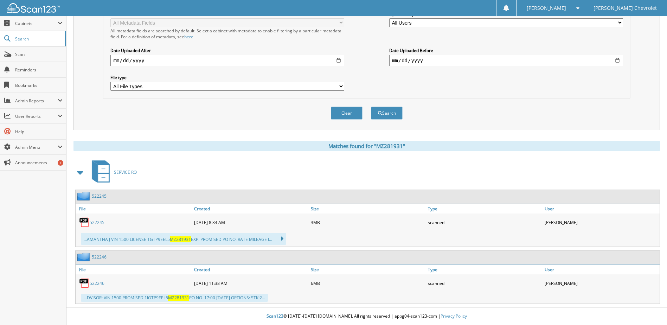 The height and width of the screenshot is (325, 667). What do you see at coordinates (227, 50) in the screenshot?
I see `label: Date Uploaded After` at bounding box center [227, 50].